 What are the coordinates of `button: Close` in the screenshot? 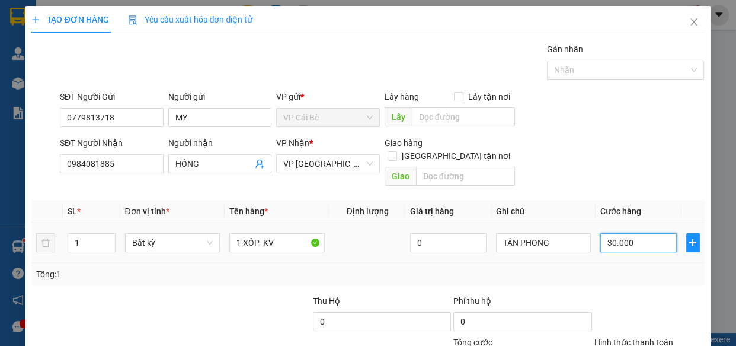 It's located at (694, 23).